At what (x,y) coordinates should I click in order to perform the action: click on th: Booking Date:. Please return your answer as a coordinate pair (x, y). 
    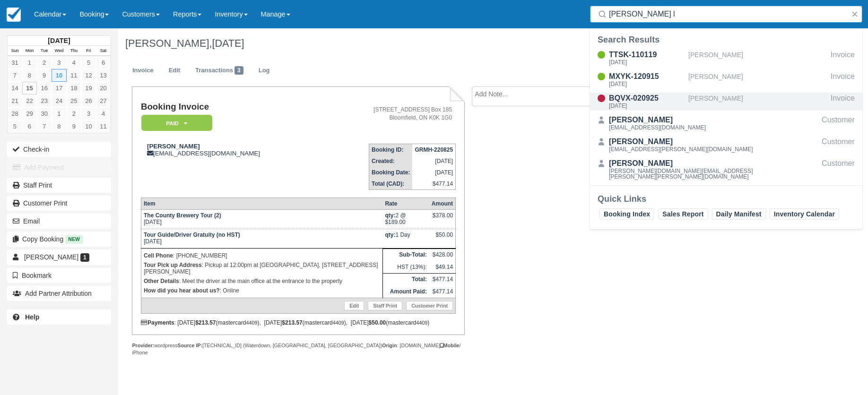
    Looking at the image, I should click on (391, 172).